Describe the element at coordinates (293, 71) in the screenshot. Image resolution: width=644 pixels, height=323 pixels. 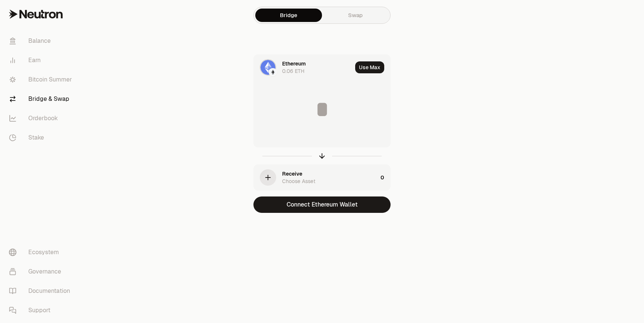
I see `div: 0.06 ETH` at that location.